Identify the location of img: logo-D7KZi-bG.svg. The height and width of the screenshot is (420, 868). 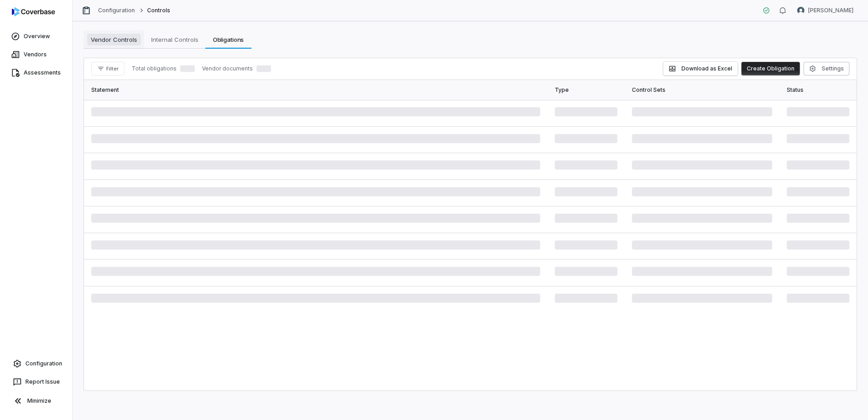
(33, 12).